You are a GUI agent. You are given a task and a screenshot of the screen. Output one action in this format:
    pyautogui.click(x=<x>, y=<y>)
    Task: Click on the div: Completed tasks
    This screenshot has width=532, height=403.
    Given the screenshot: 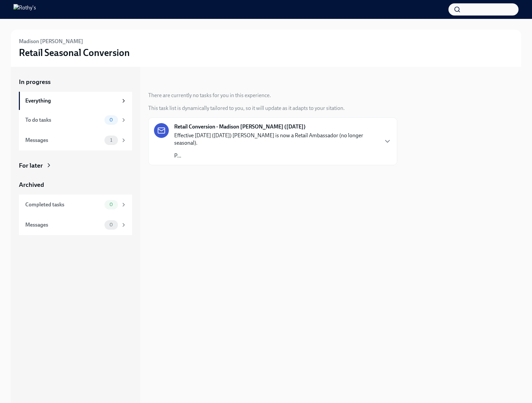 What is the action you would take?
    pyautogui.click(x=63, y=204)
    